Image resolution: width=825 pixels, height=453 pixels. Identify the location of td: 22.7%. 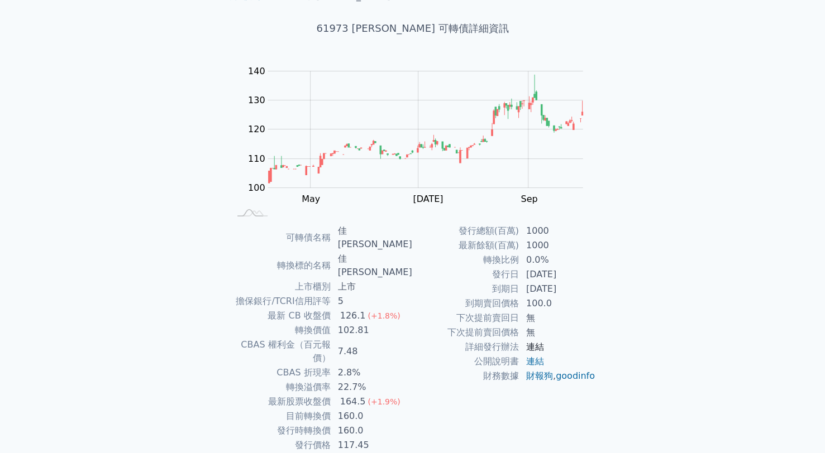
(372, 387).